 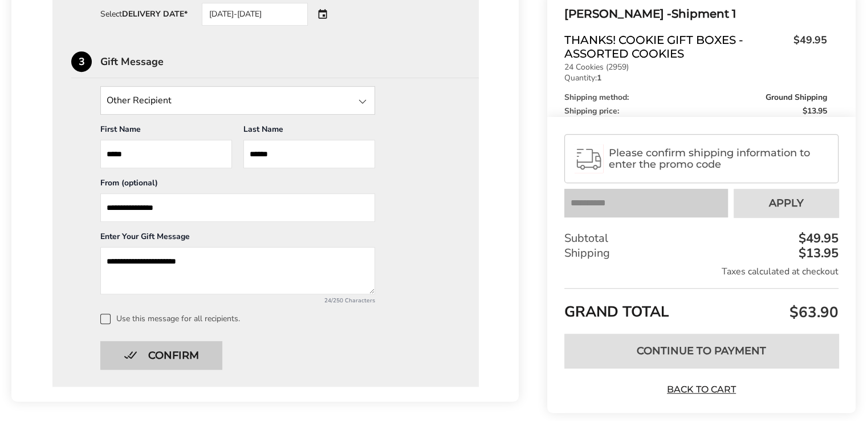 What do you see at coordinates (696, 111) in the screenshot?
I see `div: Shipping price:` at bounding box center [696, 111].